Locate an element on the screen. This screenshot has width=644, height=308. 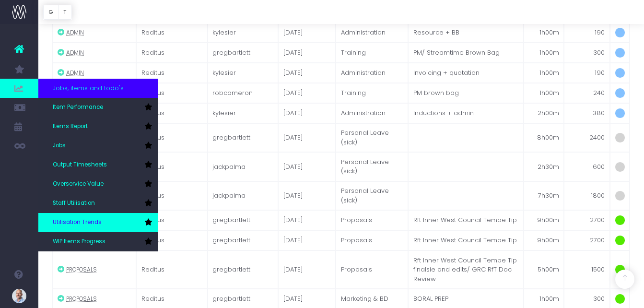
td: 1500 is located at coordinates (587, 270).